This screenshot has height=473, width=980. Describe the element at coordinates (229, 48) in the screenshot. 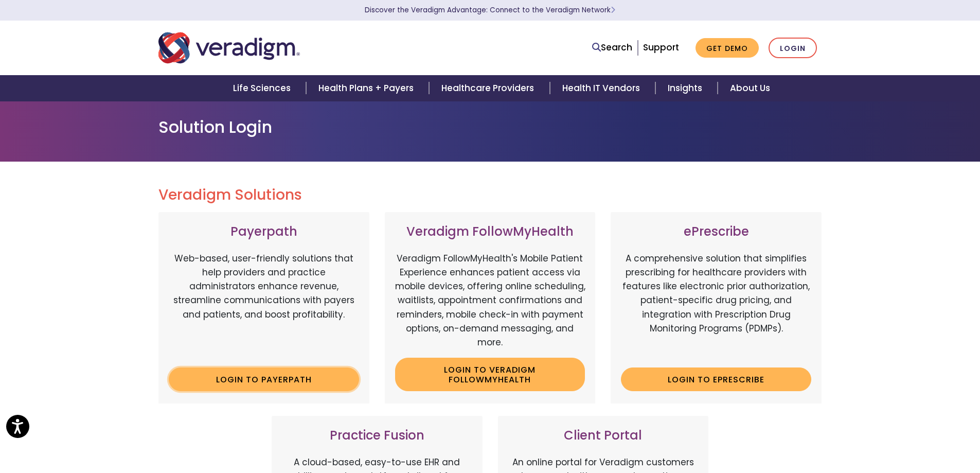

I see `img: Veradigm logo` at that location.